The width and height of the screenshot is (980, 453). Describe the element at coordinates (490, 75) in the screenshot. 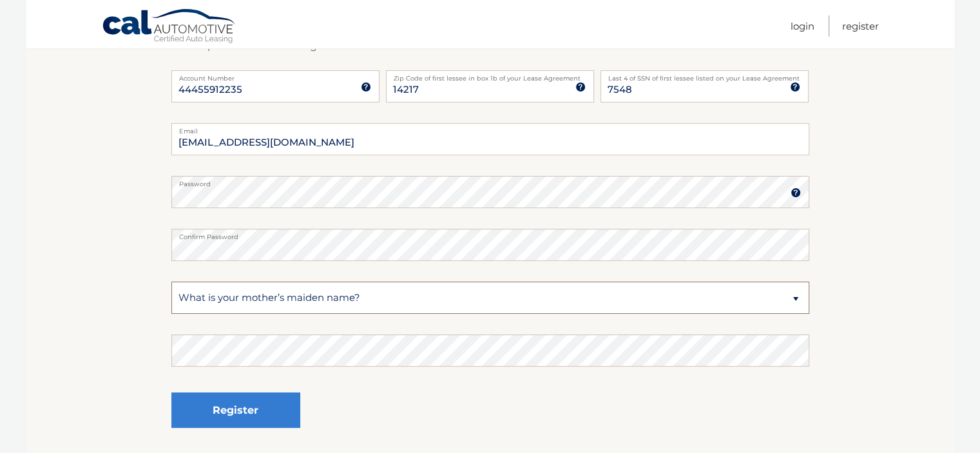

I see `label: Zip Code of first lessee in box 1b of your Lease Agreement` at that location.